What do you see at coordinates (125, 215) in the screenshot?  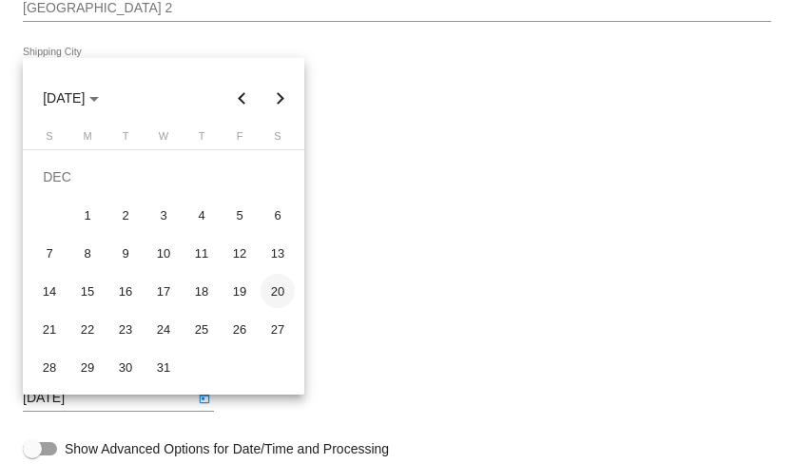 I see `td: December 2, 2025` at bounding box center [125, 215].